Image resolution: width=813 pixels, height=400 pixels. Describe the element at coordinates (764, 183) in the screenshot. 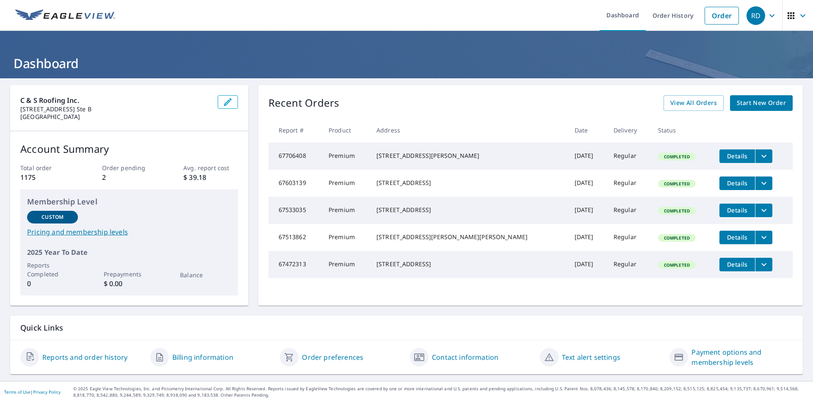

I see `button: filesDropdownBtn-67603139` at that location.